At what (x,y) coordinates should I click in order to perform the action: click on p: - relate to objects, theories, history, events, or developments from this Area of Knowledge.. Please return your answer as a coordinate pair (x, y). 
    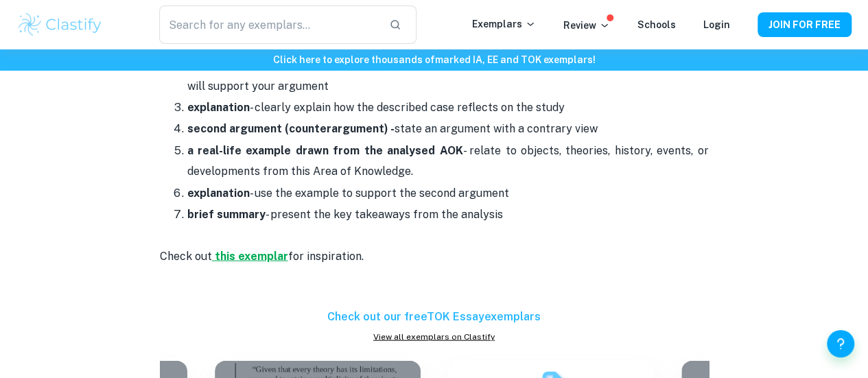
    Looking at the image, I should click on (448, 161).